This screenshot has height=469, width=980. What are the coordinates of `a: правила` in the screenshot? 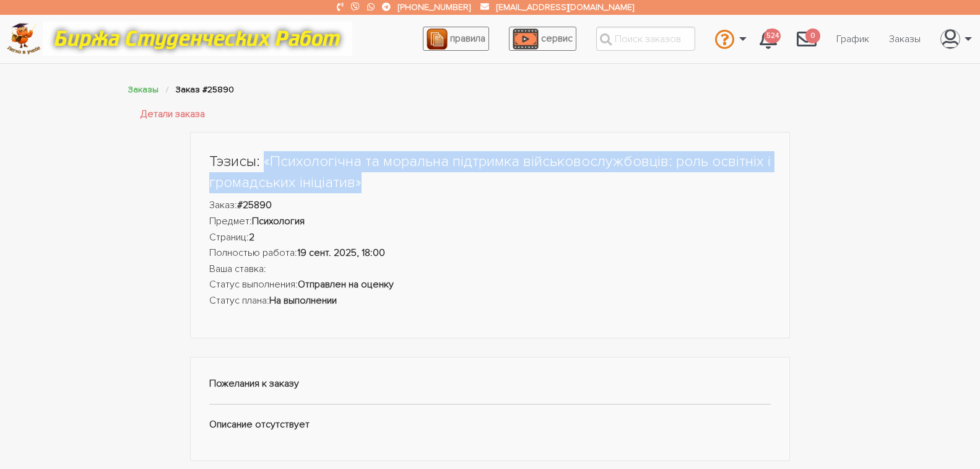 It's located at (455, 39).